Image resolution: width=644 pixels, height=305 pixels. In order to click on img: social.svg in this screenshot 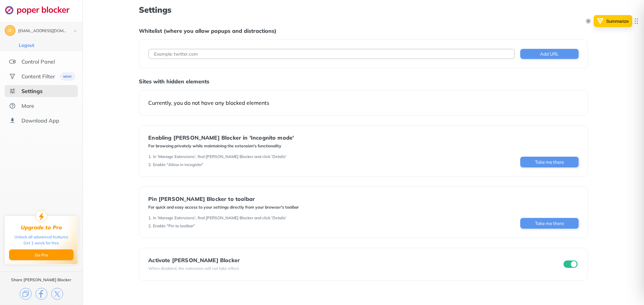, I will do `click(12, 77)`.